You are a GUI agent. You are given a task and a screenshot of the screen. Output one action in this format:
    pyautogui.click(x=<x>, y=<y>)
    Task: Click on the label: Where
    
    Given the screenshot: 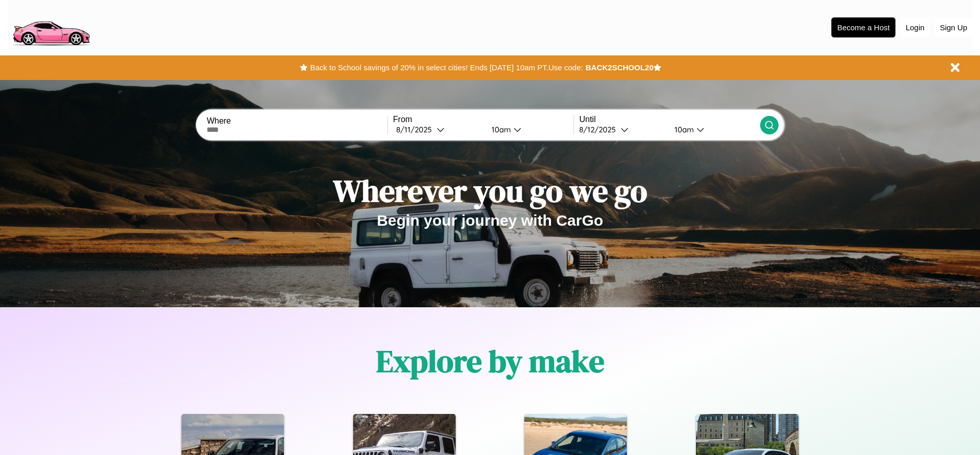 What is the action you would take?
    pyautogui.click(x=297, y=121)
    